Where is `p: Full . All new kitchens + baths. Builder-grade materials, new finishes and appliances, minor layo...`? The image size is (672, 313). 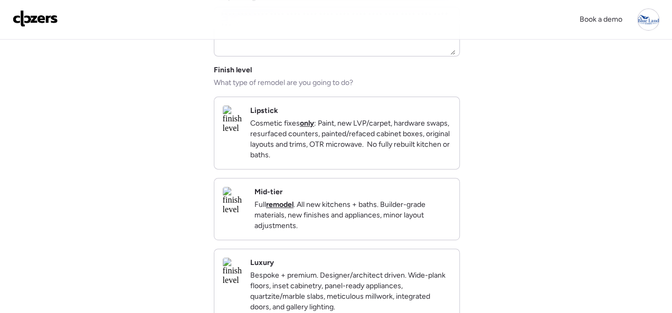 p: Full . All new kitchens + baths. Builder-grade materials, new finishes and appliances, minor layo... is located at coordinates (352, 215).